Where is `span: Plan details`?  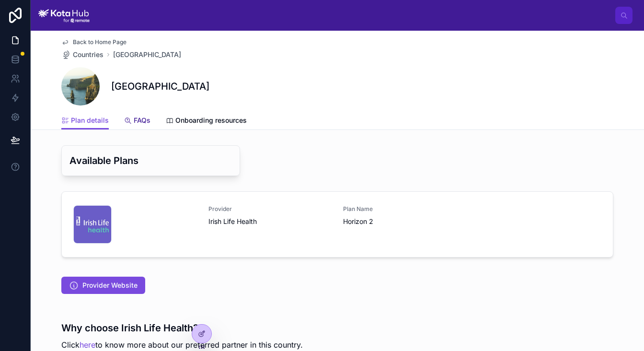 span: Plan details is located at coordinates (90, 121).